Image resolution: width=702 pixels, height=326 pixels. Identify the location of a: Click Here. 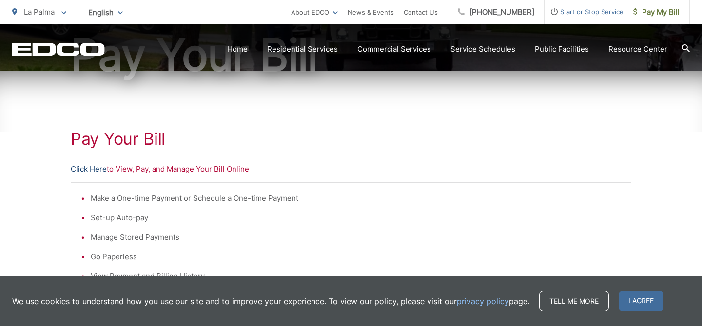
(89, 169).